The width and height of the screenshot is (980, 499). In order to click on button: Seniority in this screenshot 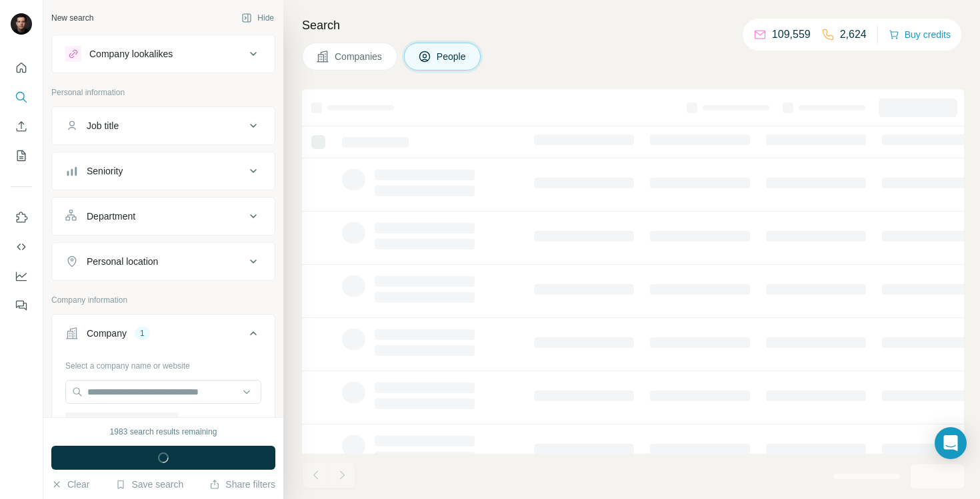, I will do `click(163, 172)`.